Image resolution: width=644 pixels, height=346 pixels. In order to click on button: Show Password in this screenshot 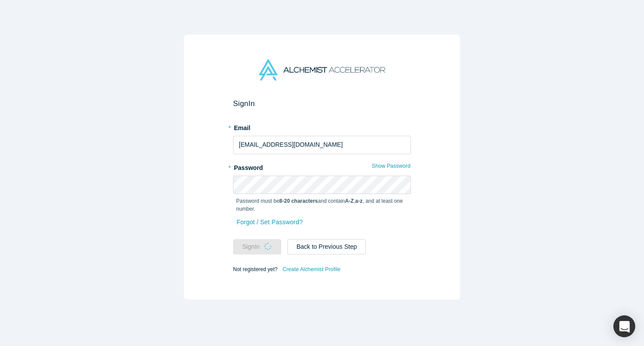, I will do `click(391, 166)`.